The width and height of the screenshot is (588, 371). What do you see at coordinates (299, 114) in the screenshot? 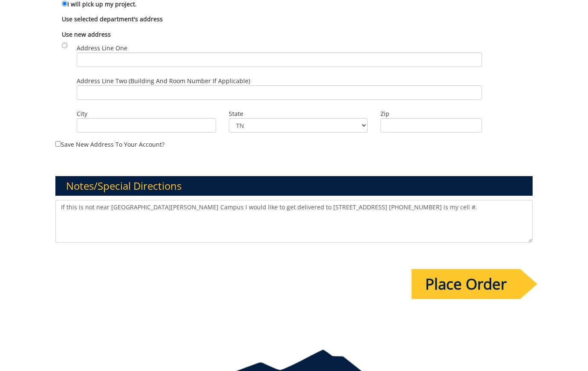
I see `label: State` at bounding box center [299, 114].